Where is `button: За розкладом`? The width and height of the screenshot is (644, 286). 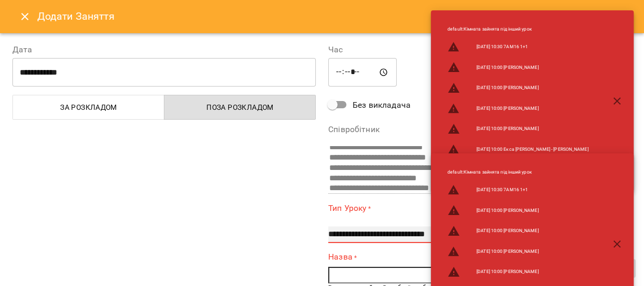
button: За розкладом is located at coordinates (88, 107).